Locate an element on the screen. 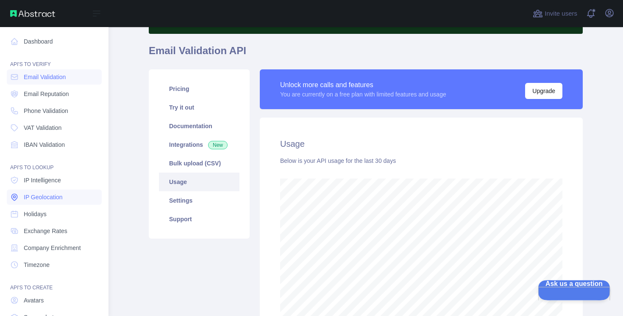 The height and width of the screenshot is (316, 623). div: API'S TO LOOKUP is located at coordinates (54, 163).